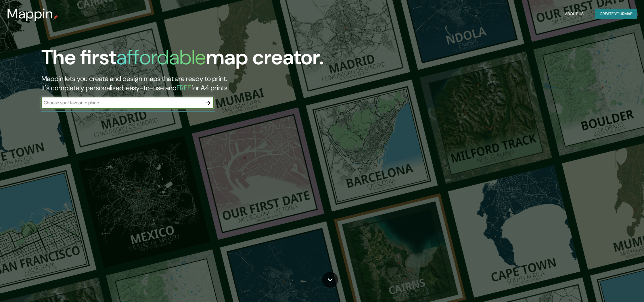 This screenshot has height=302, width=644. I want to click on img: mappin-pin, so click(56, 17).